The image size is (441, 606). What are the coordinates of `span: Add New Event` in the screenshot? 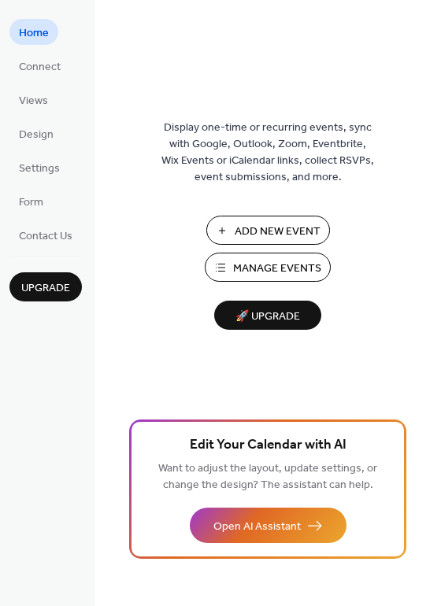 It's located at (277, 231).